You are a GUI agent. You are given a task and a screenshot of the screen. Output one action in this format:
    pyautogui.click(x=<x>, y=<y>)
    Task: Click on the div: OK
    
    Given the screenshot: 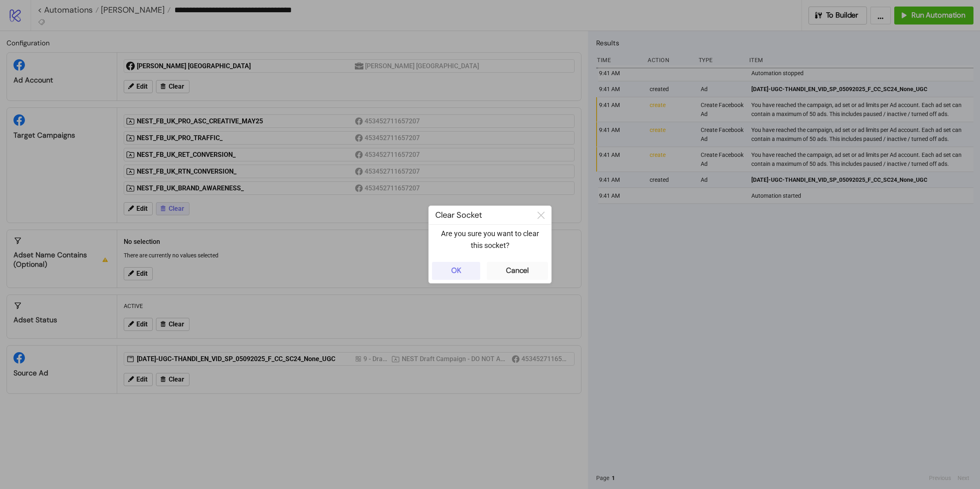 What is the action you would take?
    pyautogui.click(x=456, y=270)
    